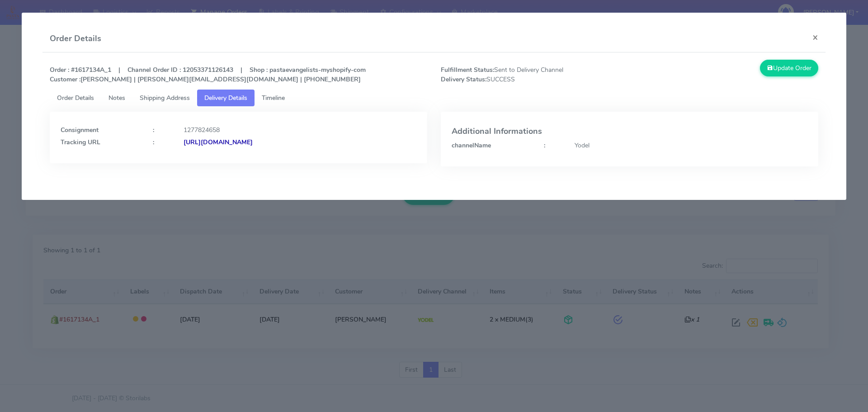 This screenshot has height=412, width=868. What do you see at coordinates (434, 97) in the screenshot?
I see `ul: Tabs` at bounding box center [434, 97].